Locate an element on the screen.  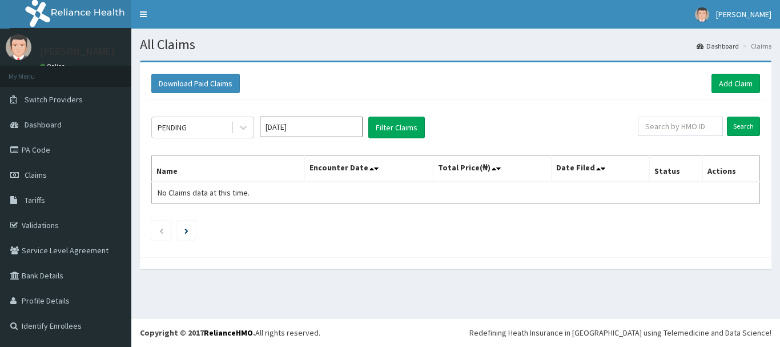
a: RelianceHMO is located at coordinates (229, 333).